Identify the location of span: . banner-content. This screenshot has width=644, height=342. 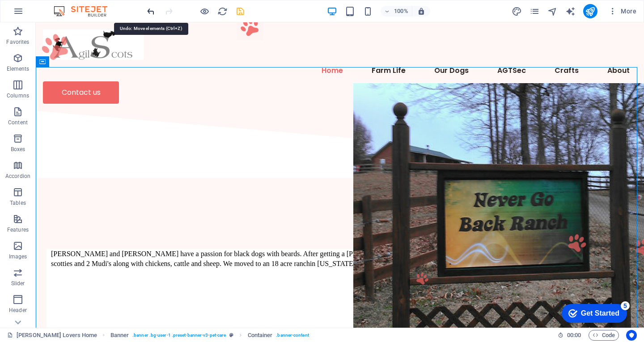
(292, 335).